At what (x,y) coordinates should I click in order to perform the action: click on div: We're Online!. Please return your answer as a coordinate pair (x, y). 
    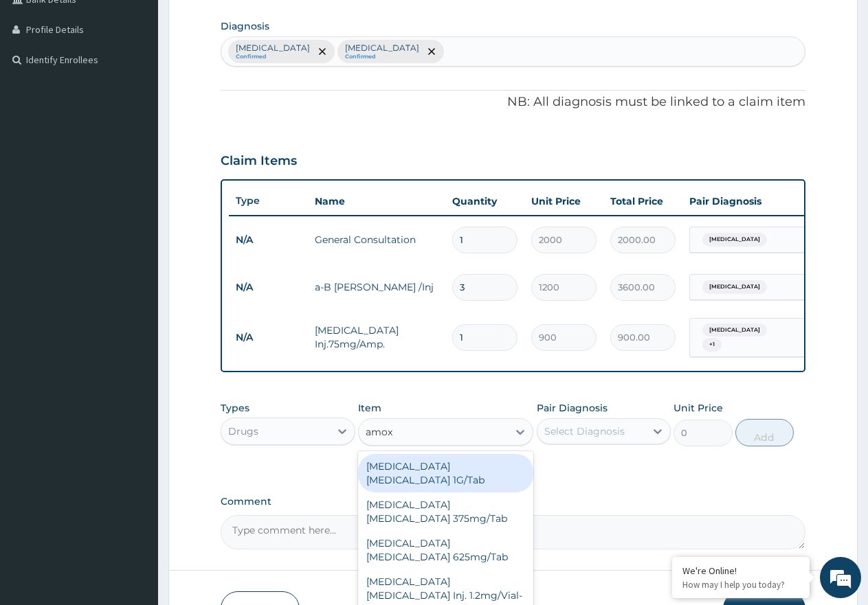
    Looking at the image, I should click on (741, 571).